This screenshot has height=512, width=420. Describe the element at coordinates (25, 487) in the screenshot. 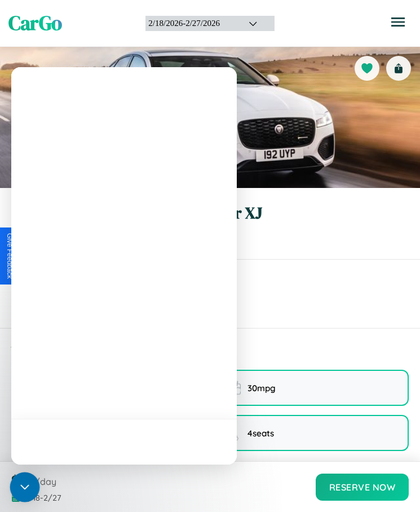

I see `div: Open Intercom Messenger` at that location.